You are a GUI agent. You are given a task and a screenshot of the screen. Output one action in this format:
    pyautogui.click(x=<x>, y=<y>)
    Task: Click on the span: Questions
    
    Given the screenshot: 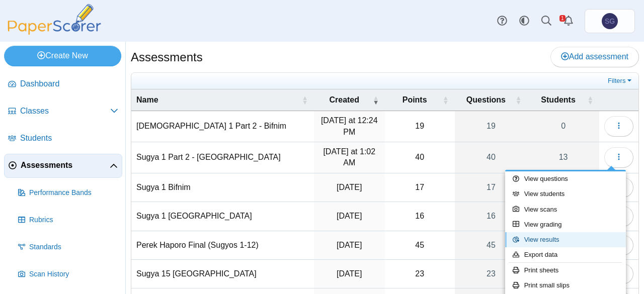 What is the action you would take?
    pyautogui.click(x=486, y=100)
    